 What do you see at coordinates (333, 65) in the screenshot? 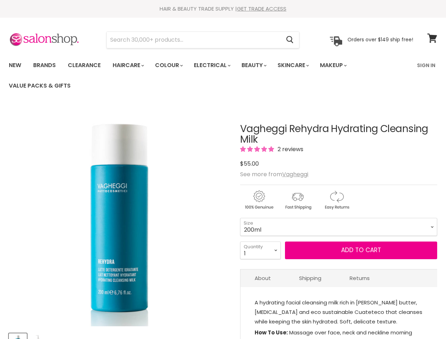
I see `a: Makeup` at bounding box center [333, 65].